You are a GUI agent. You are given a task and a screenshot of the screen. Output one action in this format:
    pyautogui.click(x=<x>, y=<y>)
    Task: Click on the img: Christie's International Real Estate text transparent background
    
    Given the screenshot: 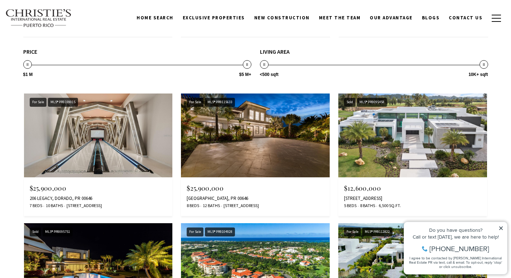 What is the action you would take?
    pyautogui.click(x=39, y=18)
    